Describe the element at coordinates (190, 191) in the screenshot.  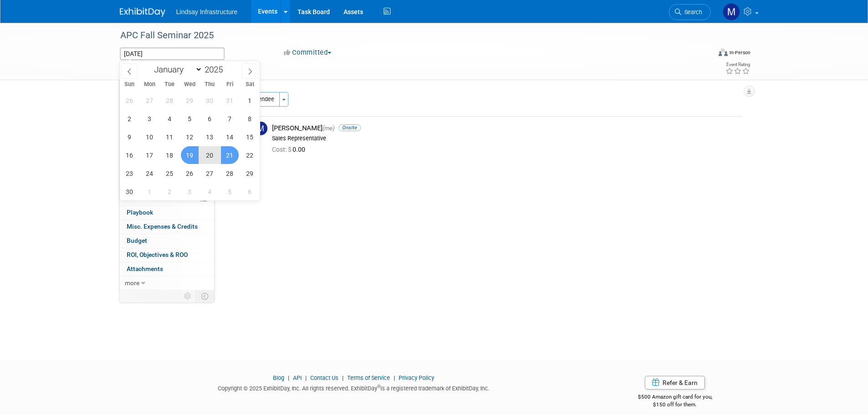
I see `span: December 3, 2025` at that location.